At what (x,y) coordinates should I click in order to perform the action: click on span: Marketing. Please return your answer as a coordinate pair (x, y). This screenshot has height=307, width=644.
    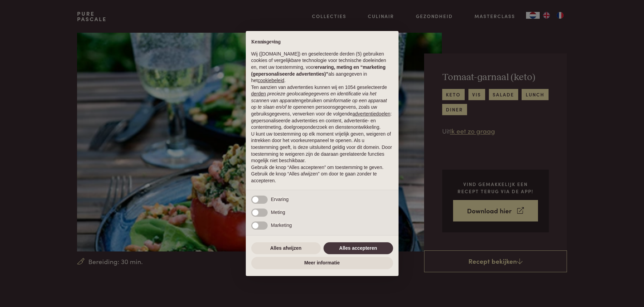
    Looking at the image, I should click on (281, 225).